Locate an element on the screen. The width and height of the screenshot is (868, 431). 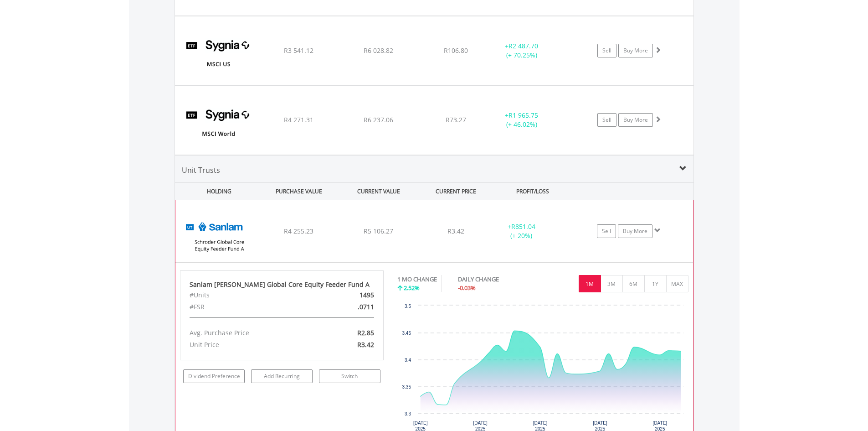
button: 3M is located at coordinates (611, 283).